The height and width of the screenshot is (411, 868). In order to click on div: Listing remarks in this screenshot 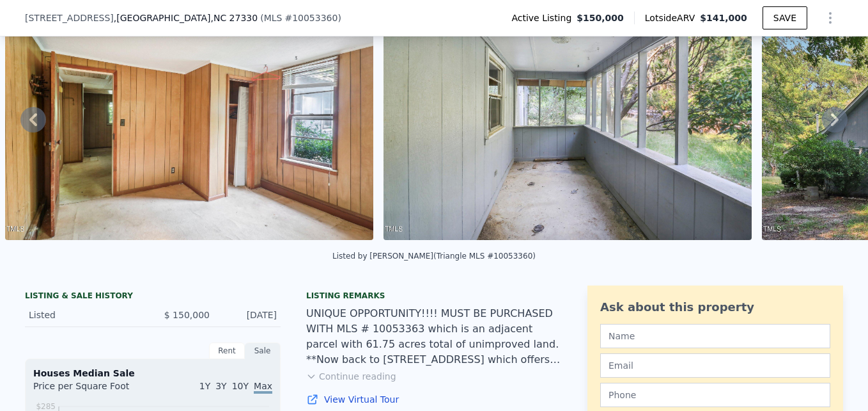, I will do `click(434, 296)`.